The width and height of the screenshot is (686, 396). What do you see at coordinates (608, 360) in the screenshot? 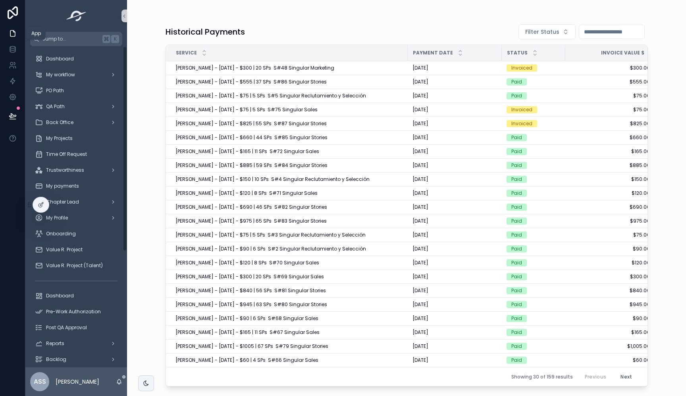
I see `a: $60.00` at bounding box center [608, 360].